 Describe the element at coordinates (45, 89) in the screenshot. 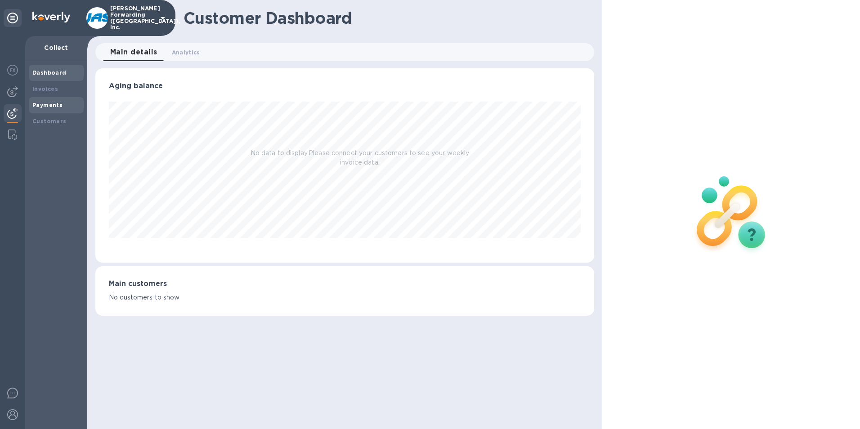

I see `b: Invoices` at that location.